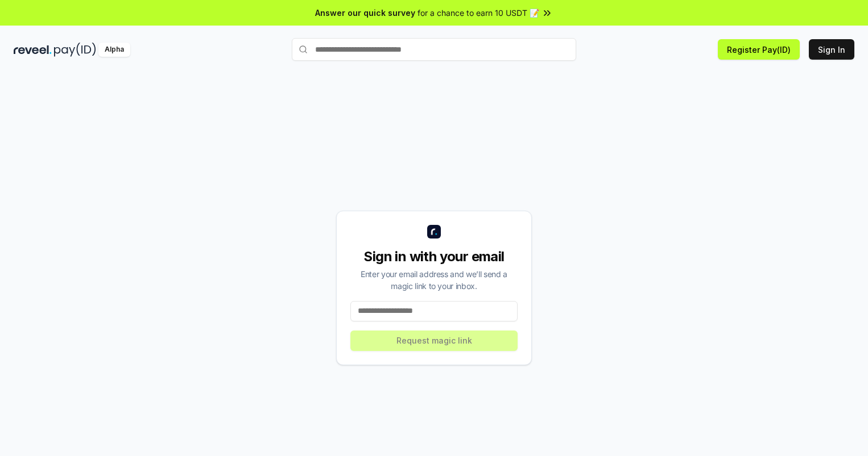 The height and width of the screenshot is (456, 868). I want to click on button: Register Pay(ID), so click(758, 49).